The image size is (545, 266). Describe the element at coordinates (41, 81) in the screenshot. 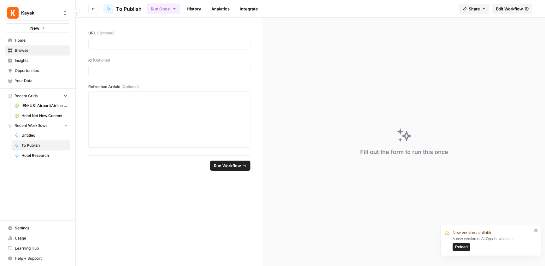

I see `span: Your Data` at that location.